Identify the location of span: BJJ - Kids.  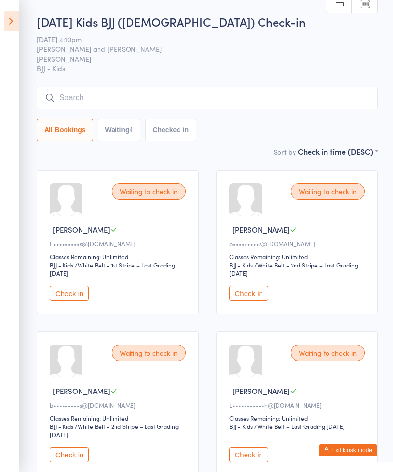
(207, 68).